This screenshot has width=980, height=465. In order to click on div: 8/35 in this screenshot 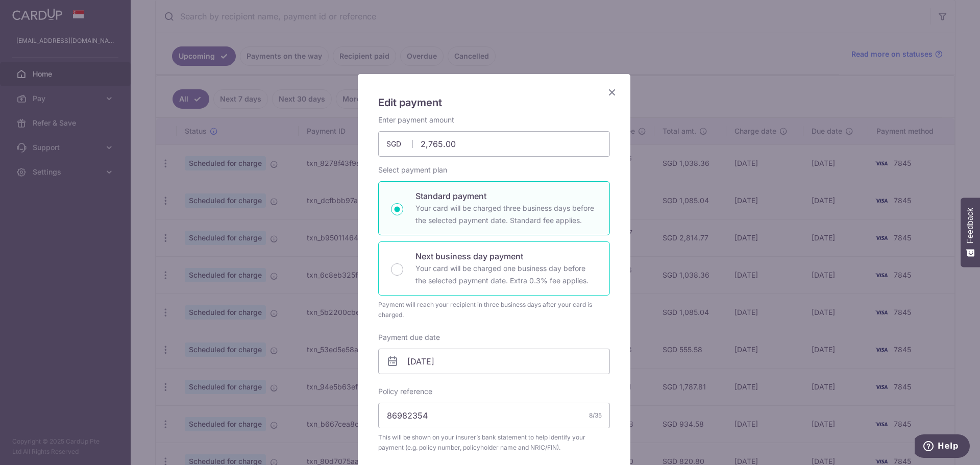, I will do `click(595, 415)`.